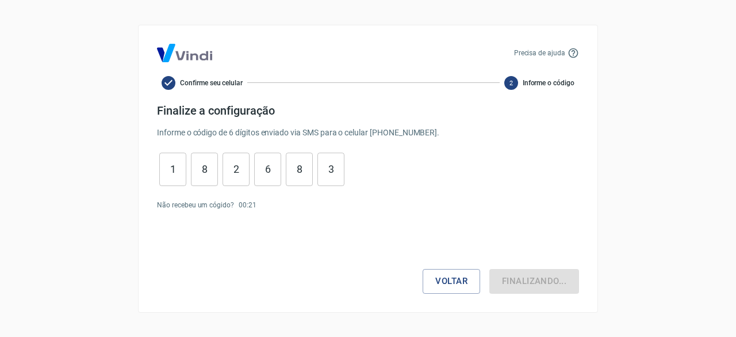 Image resolution: width=736 pixels, height=337 pixels. Describe the element at coordinates (211, 83) in the screenshot. I see `span: Confirme seu celular` at that location.